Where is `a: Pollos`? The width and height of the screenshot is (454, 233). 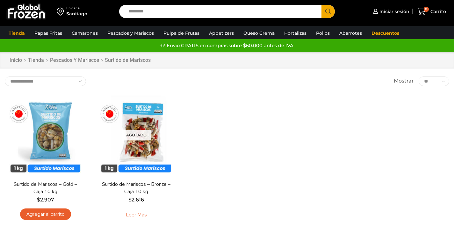 a: Pollos is located at coordinates (323, 33).